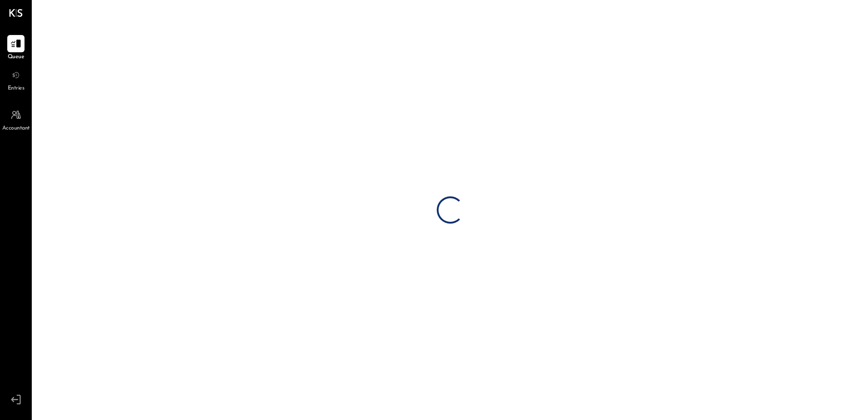 Image resolution: width=868 pixels, height=420 pixels. What do you see at coordinates (16, 89) in the screenshot?
I see `span: Entries` at bounding box center [16, 89].